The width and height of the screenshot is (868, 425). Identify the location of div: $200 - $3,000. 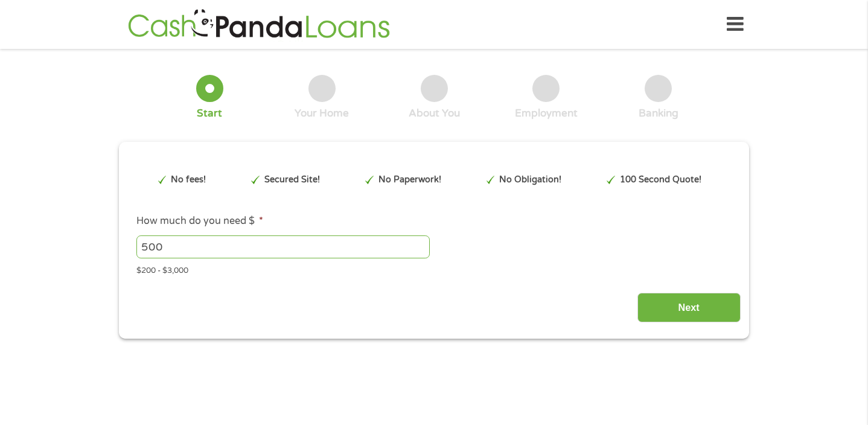
(434, 269).